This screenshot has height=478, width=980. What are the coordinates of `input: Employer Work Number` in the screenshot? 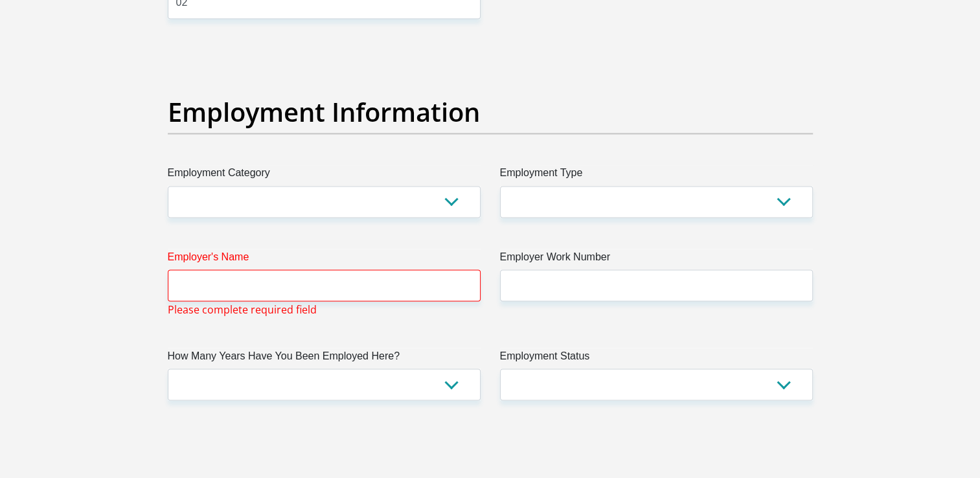 It's located at (656, 285).